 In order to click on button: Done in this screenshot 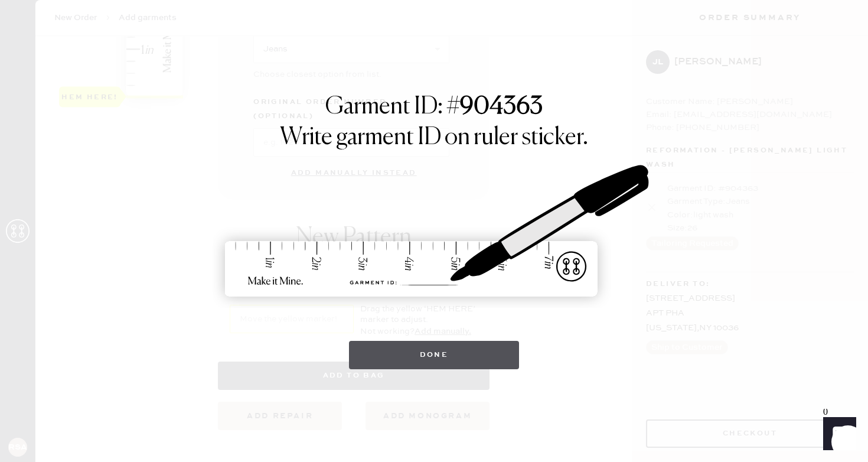, I will do `click(434, 355)`.